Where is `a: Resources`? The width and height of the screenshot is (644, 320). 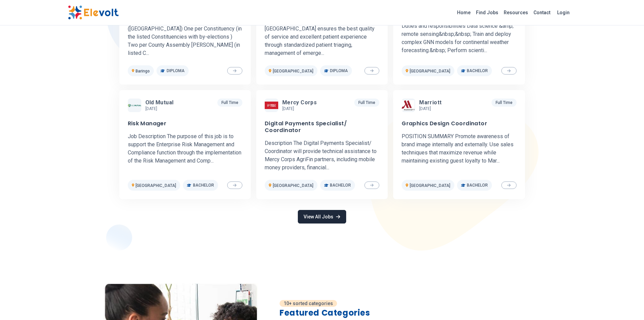 a: Resources is located at coordinates (516, 13).